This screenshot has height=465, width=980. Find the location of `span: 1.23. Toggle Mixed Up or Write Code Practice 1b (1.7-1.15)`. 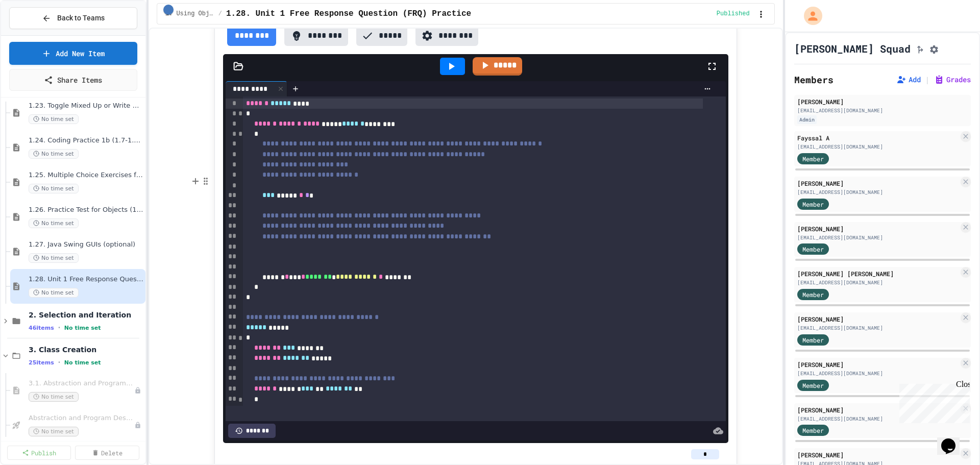

span: 1.23. Toggle Mixed Up or Write Code Practice 1b (1.7-1.15) is located at coordinates (86, 106).